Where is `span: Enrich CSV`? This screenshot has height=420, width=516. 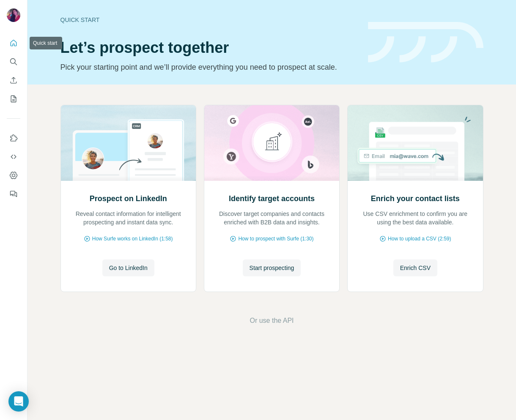 span: Enrich CSV is located at coordinates (415, 268).